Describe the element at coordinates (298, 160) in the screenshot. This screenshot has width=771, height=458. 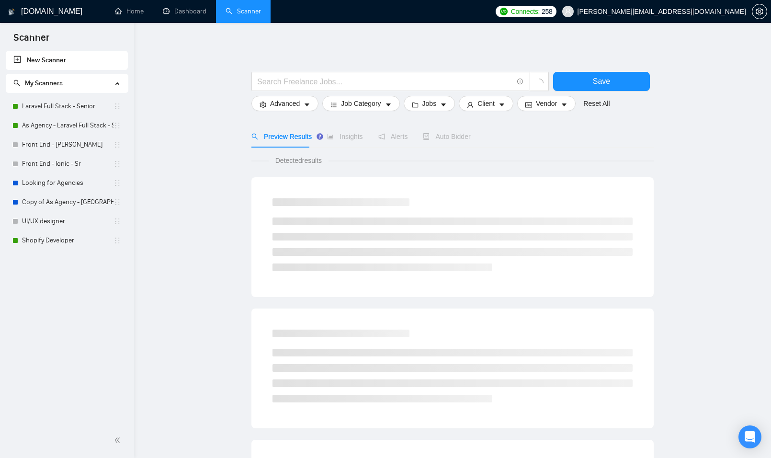
I see `span: Detected results` at that location.